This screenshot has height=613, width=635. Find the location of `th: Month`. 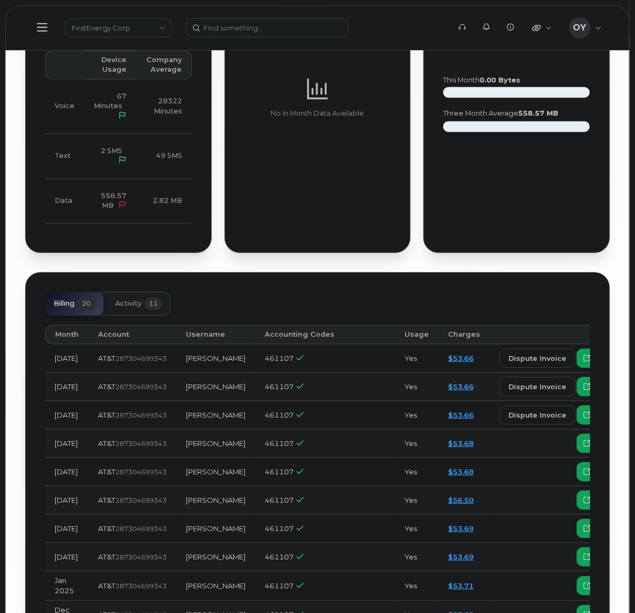

th: Month is located at coordinates (66, 335).